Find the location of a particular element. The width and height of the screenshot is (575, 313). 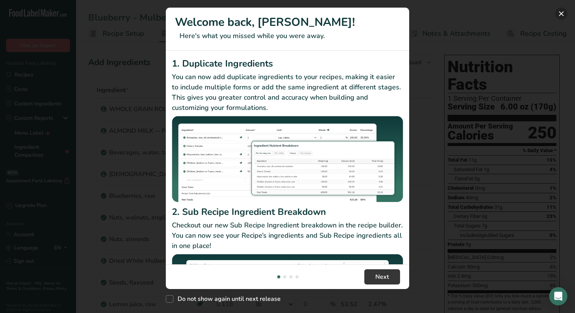

span: Next is located at coordinates (382, 277).